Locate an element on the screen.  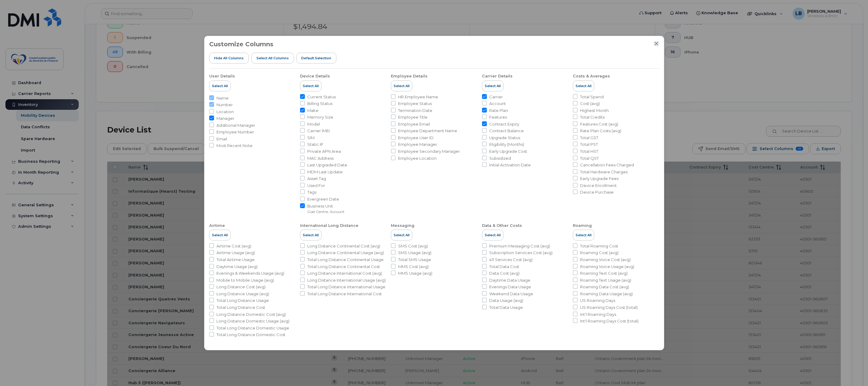
span: MDM Last Update is located at coordinates (325, 172).